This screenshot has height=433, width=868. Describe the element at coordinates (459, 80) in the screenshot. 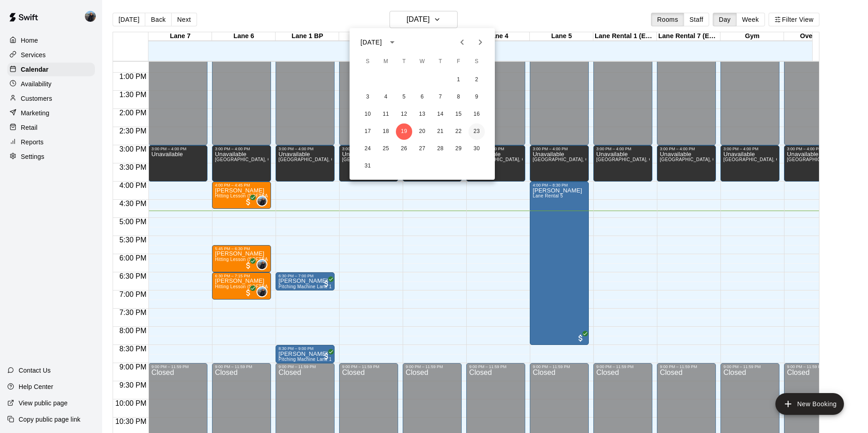

I see `button: 1` at that location.